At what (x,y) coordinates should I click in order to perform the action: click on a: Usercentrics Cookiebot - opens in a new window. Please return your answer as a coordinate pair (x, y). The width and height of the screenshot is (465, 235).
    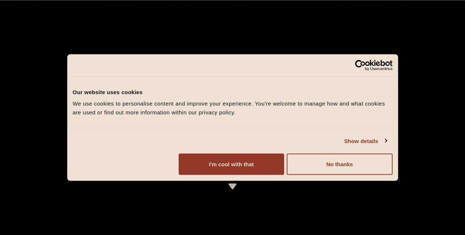
    Looking at the image, I should click on (360, 65).